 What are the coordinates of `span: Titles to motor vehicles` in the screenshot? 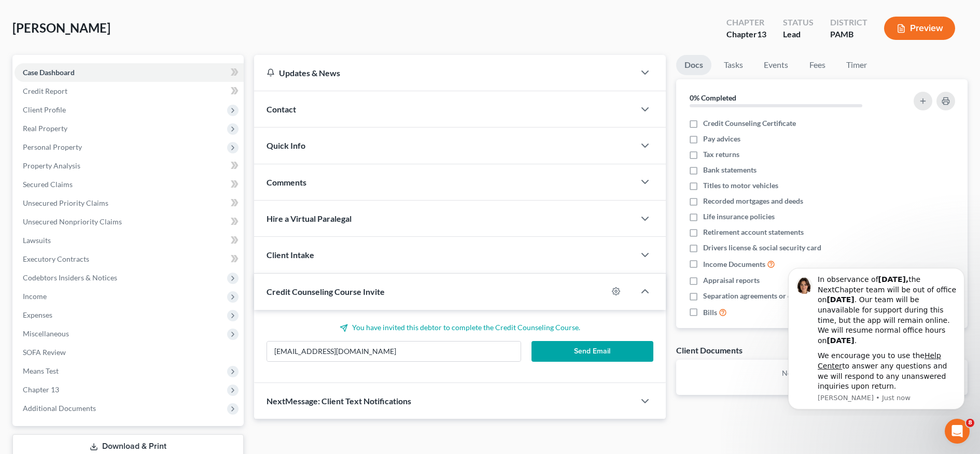 It's located at (741, 186).